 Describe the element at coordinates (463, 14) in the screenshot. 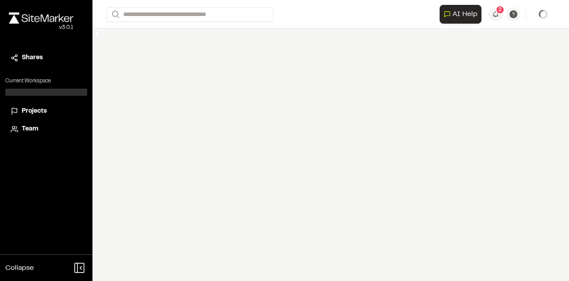

I see `div: Open AI Assistant` at that location.